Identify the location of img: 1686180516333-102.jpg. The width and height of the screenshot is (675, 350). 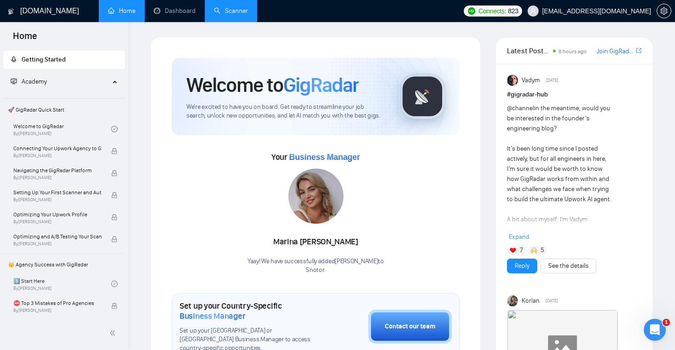
(316, 196).